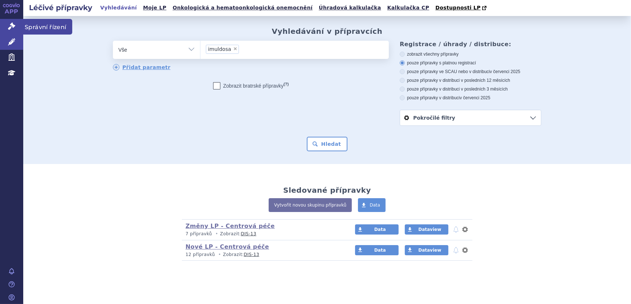 The height and width of the screenshot is (304, 631). Describe the element at coordinates (251, 86) in the screenshot. I see `label: Zobrazit bratrské přípravky` at that location.